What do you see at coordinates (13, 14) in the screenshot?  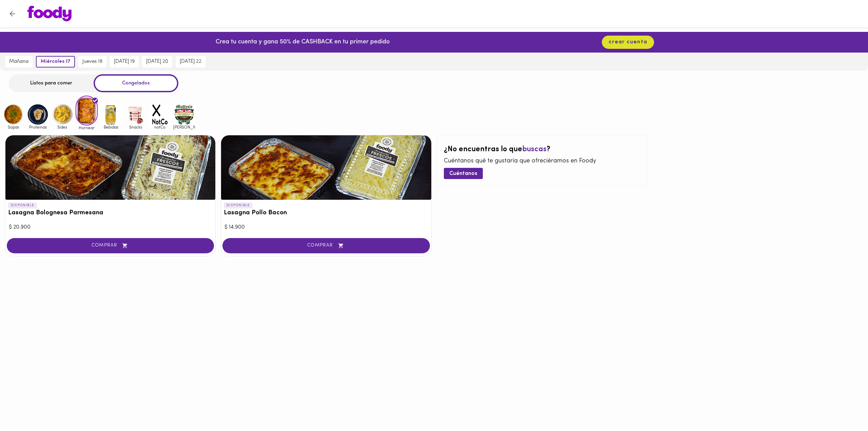 I see `button: Volver` at bounding box center [13, 14].